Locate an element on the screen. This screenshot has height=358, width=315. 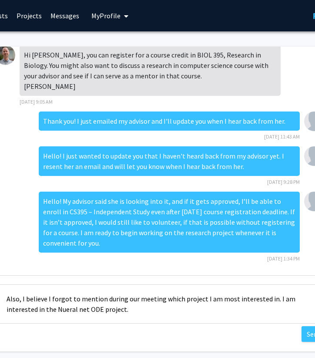
a: Messages is located at coordinates (65, 16).